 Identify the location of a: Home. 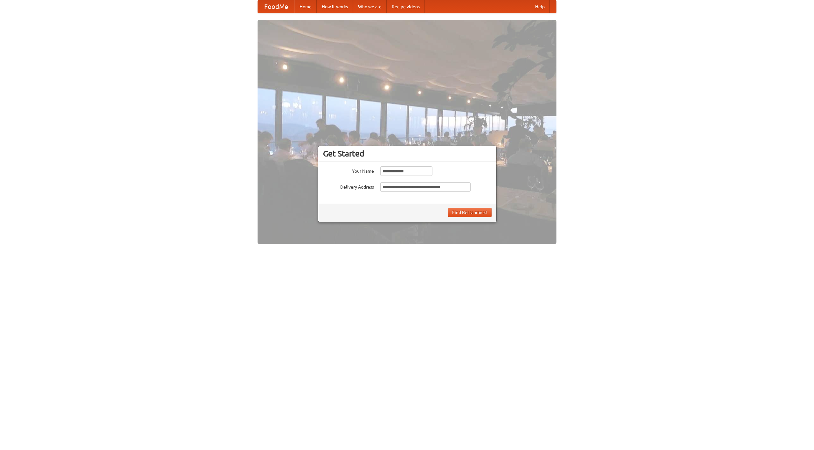
(305, 7).